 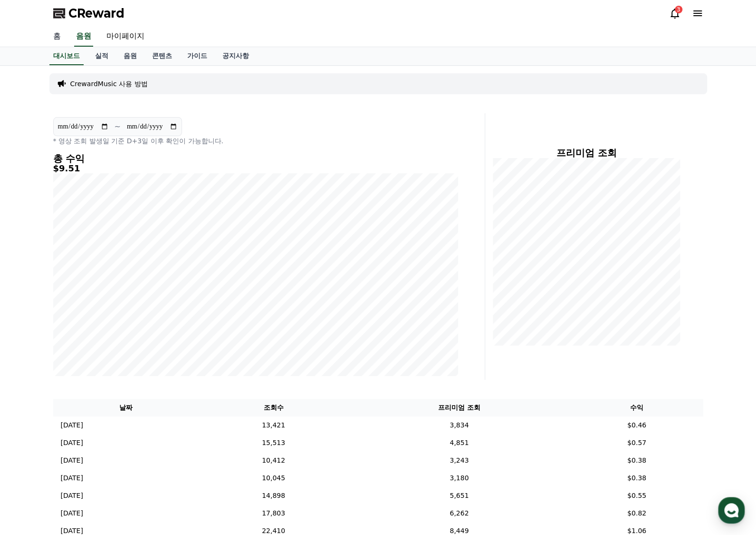 I want to click on h5: $9.51, so click(x=256, y=169).